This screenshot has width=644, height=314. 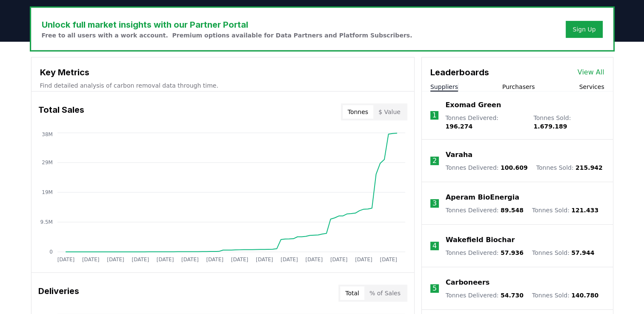 I want to click on tspan: 9.5M, so click(x=46, y=222).